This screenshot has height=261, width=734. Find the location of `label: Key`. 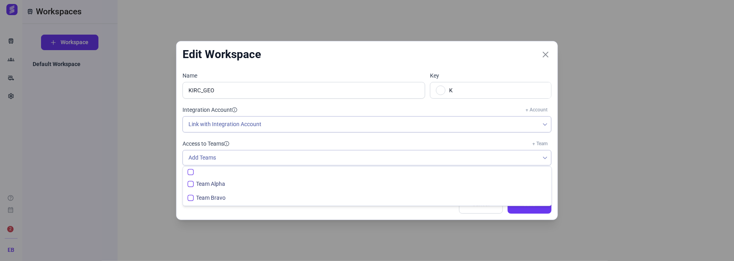

label: Key is located at coordinates (490, 76).